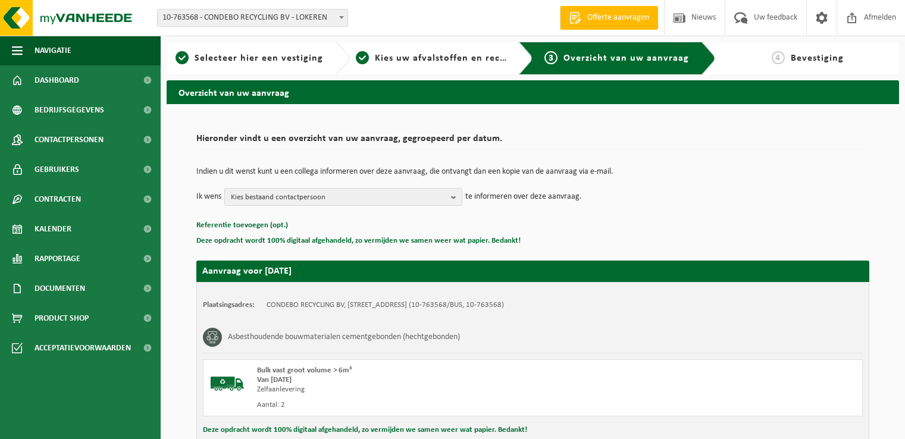 Image resolution: width=905 pixels, height=439 pixels. What do you see at coordinates (523, 197) in the screenshot?
I see `p: te informeren over deze aanvraag.` at bounding box center [523, 197].